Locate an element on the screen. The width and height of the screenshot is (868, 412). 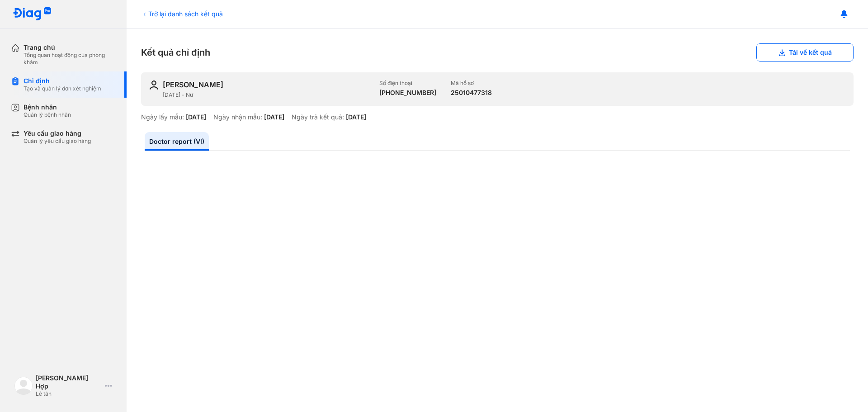
div: Ngày nhận mẫu: is located at coordinates (238, 117).